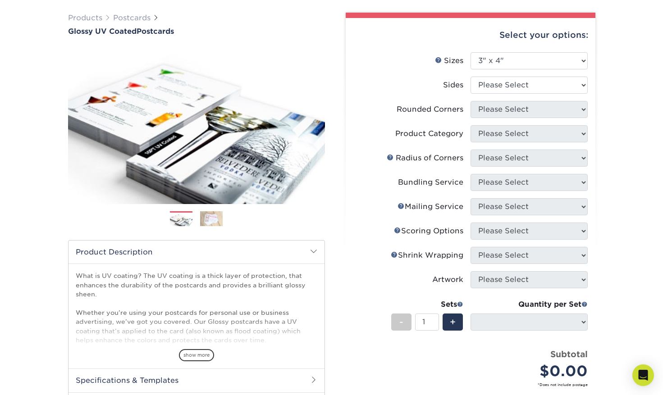 The image size is (663, 395). I want to click on div: Mailing Service, so click(430, 207).